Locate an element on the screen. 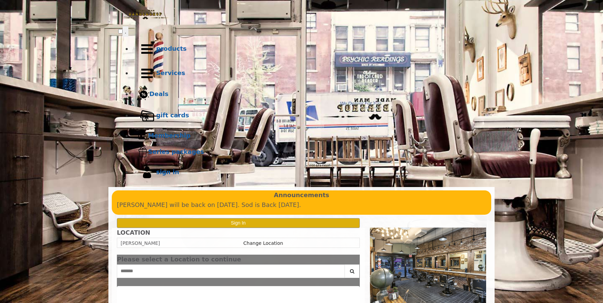  b: Deals is located at coordinates (159, 94).